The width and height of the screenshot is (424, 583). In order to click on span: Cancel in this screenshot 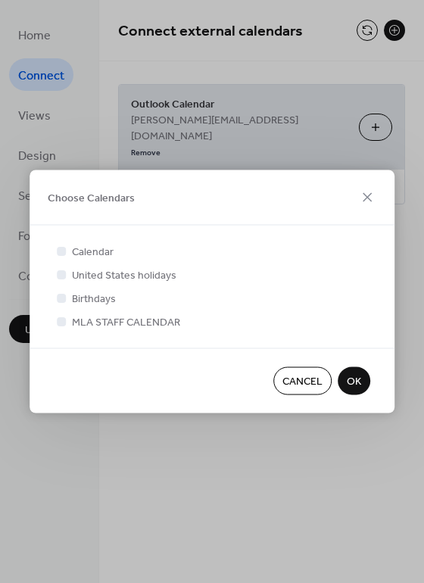, I will do `click(302, 382)`.